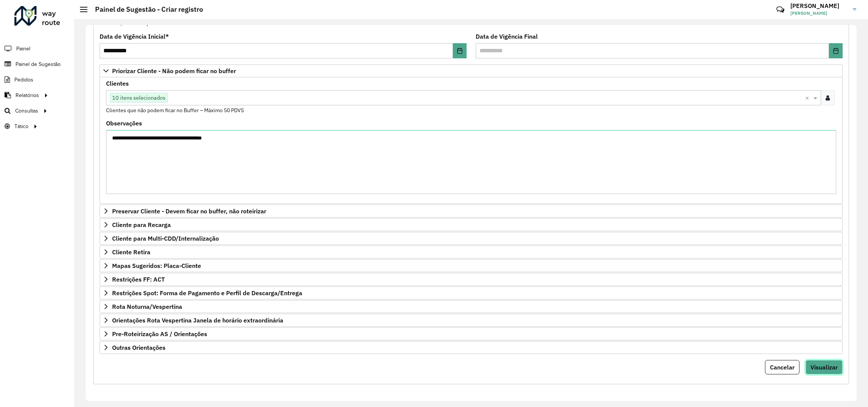  What do you see at coordinates (141, 224) in the screenshot?
I see `span: Cliente para Recarga` at bounding box center [141, 224].